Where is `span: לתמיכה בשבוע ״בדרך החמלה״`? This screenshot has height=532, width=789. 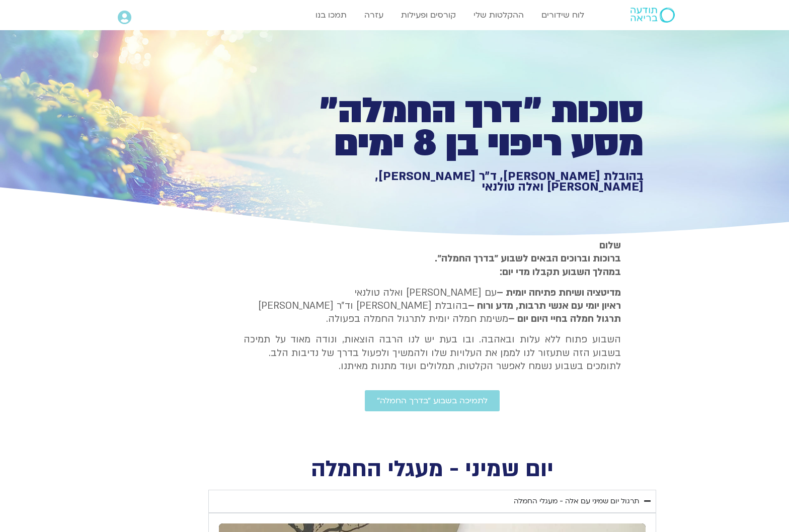
span: לתמיכה בשבוע ״בדרך החמלה״ is located at coordinates (432, 401).